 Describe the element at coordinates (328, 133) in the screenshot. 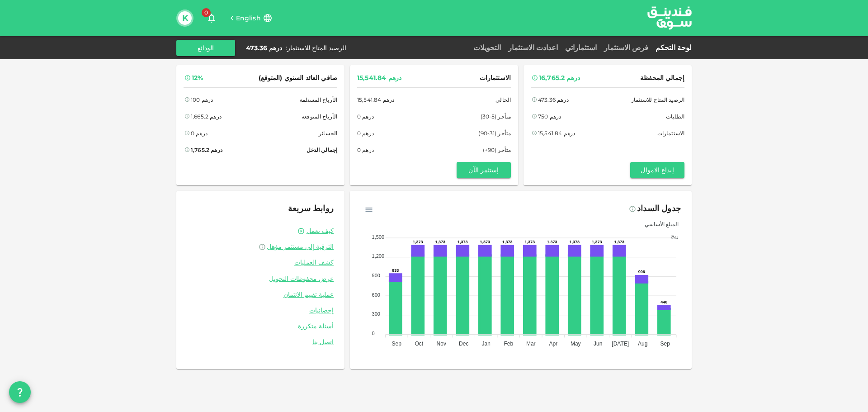

I see `span: الخسائر` at that location.